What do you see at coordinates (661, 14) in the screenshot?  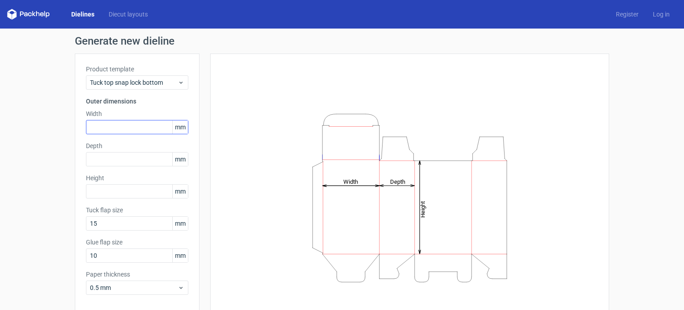 I see `a: Log in` at bounding box center [661, 14].